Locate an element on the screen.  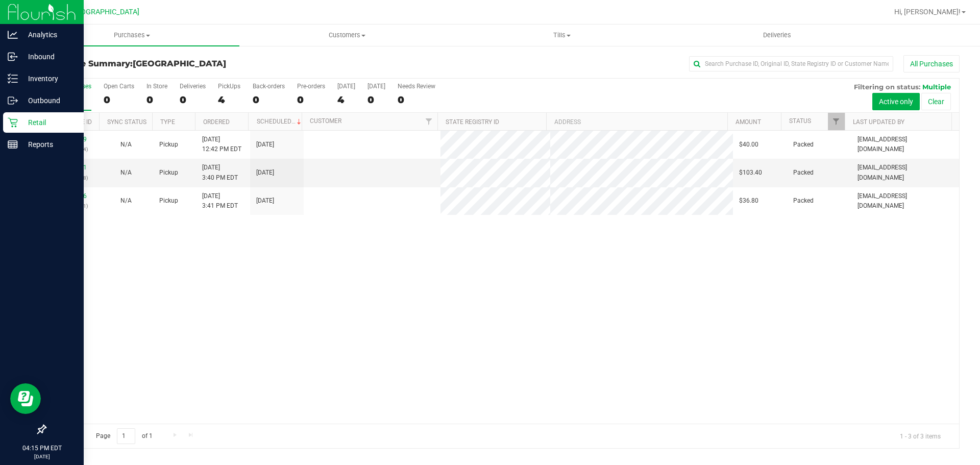
span: Multiple is located at coordinates (936, 87).